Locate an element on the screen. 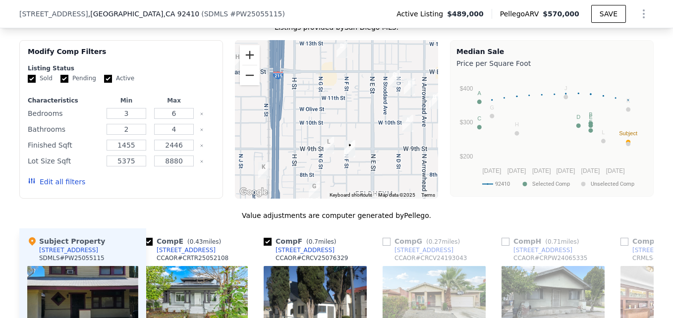 The height and width of the screenshot is (318, 673). span: 0.27 is located at coordinates (435, 242).